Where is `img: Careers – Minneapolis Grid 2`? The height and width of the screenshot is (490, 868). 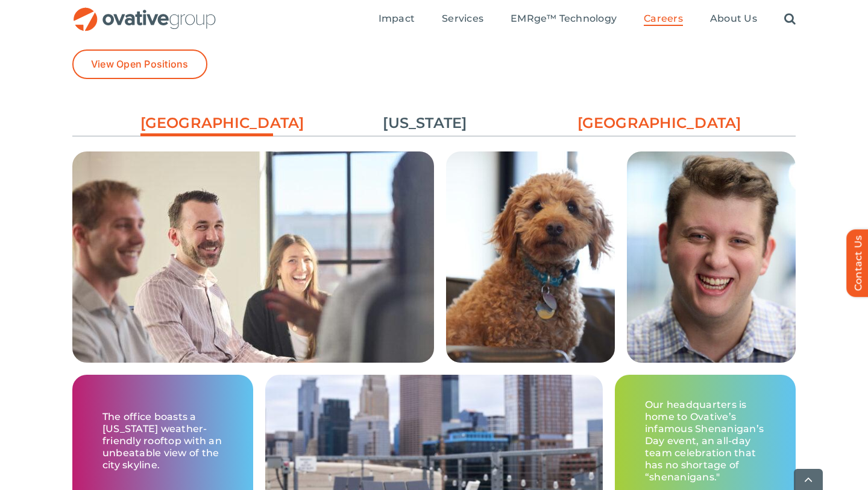
img: Careers – Minneapolis Grid 2 is located at coordinates (253, 291).